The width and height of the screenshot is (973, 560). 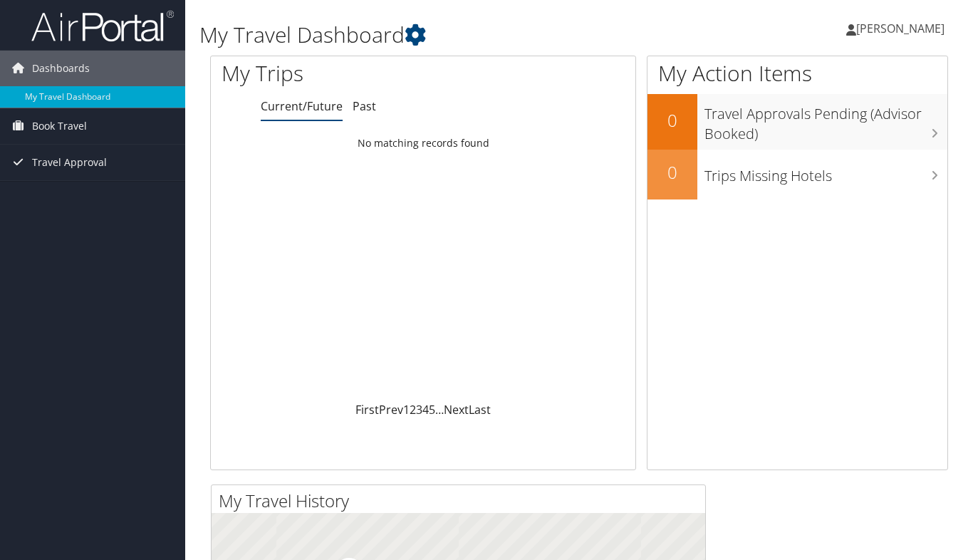 I want to click on a: 2, so click(x=412, y=410).